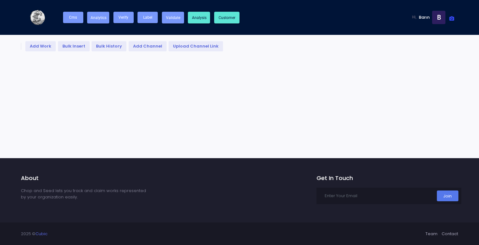  What do you see at coordinates (227, 17) in the screenshot?
I see `button: Customer` at bounding box center [227, 17].